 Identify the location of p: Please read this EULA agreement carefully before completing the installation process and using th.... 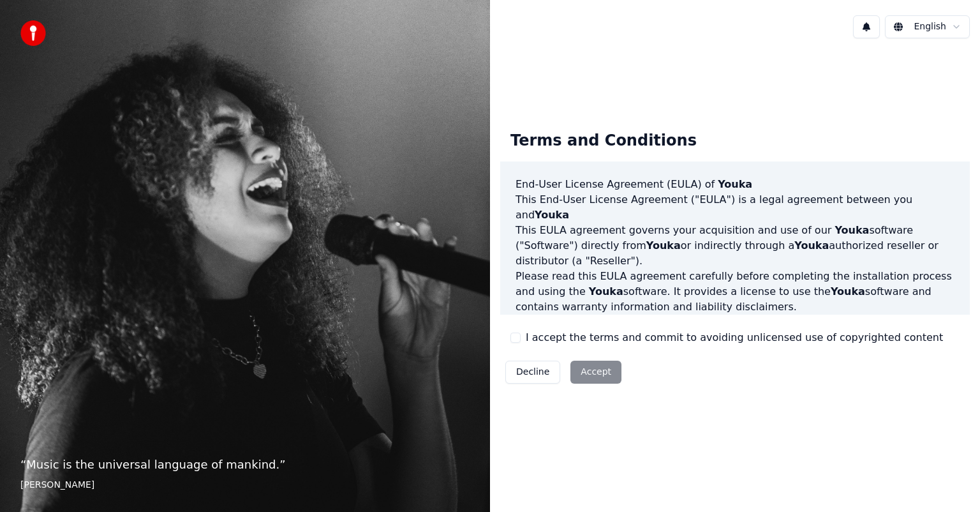
(736, 291).